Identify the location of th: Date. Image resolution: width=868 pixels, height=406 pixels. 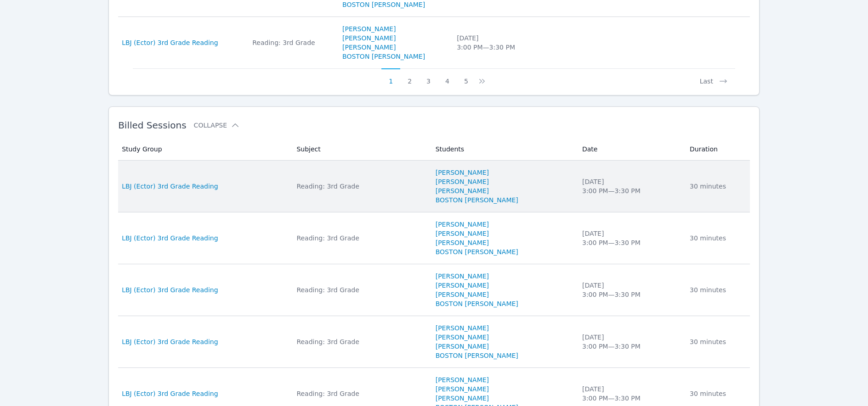
(630, 150).